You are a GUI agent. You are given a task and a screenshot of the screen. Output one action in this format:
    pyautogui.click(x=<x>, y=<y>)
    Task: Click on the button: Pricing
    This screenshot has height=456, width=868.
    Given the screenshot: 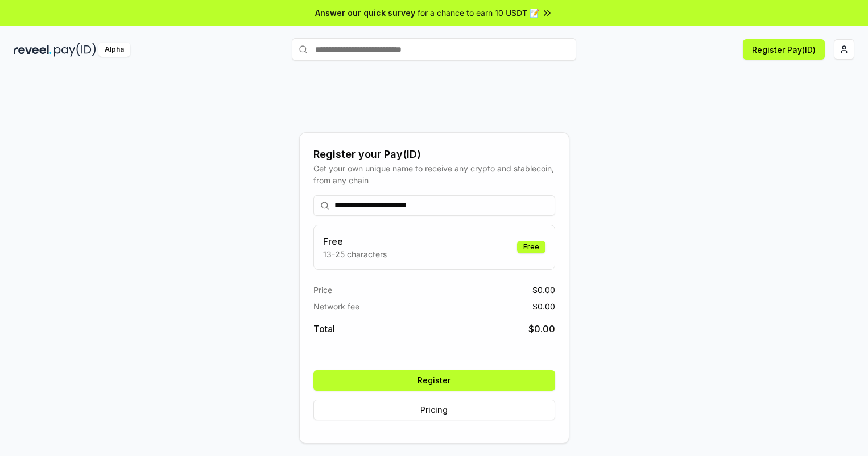 What is the action you would take?
    pyautogui.click(x=434, y=410)
    